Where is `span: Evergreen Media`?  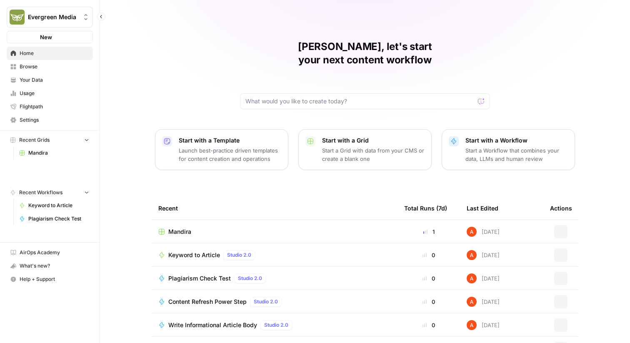 span: Evergreen Media is located at coordinates (53, 17).